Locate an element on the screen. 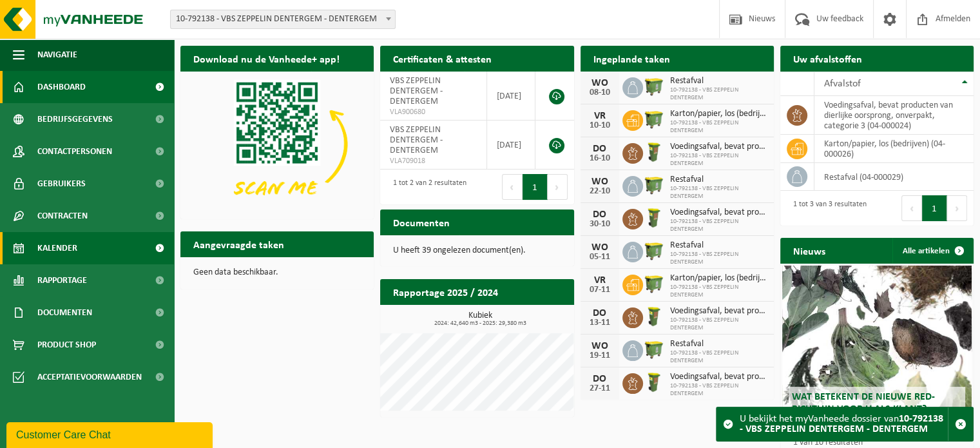 The width and height of the screenshot is (980, 448). span: Dashboard is located at coordinates (61, 87).